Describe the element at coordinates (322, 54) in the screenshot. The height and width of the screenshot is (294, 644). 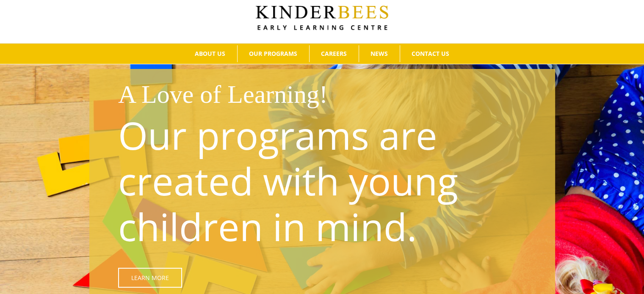
I see `nav: Main Menu` at that location.